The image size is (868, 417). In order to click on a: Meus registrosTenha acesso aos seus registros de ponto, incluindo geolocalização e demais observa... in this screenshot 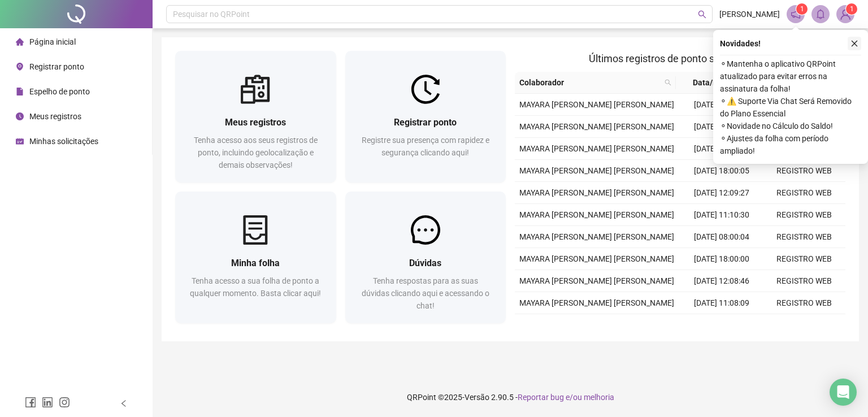, I will do `click(256, 117)`.